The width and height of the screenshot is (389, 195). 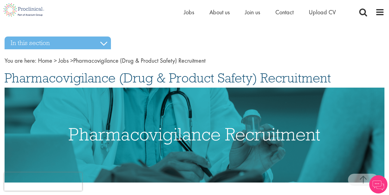 I want to click on span: Join us, so click(x=253, y=12).